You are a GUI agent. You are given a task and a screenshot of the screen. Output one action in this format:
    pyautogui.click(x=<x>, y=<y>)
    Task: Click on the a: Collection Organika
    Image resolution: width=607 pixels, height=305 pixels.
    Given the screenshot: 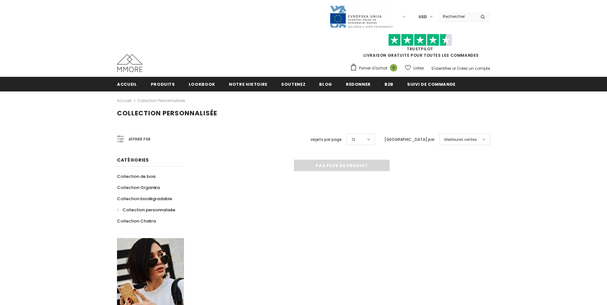 What is the action you would take?
    pyautogui.click(x=138, y=187)
    